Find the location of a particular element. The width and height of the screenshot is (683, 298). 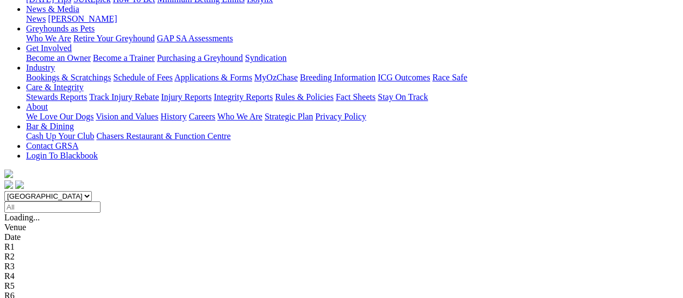

a: Strategic Plan is located at coordinates (289, 116).